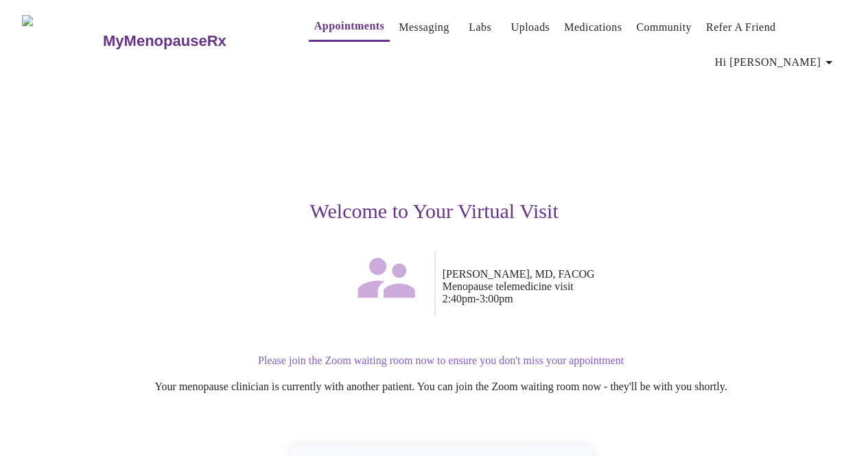 This screenshot has height=456, width=868. I want to click on a: Community, so click(664, 28).